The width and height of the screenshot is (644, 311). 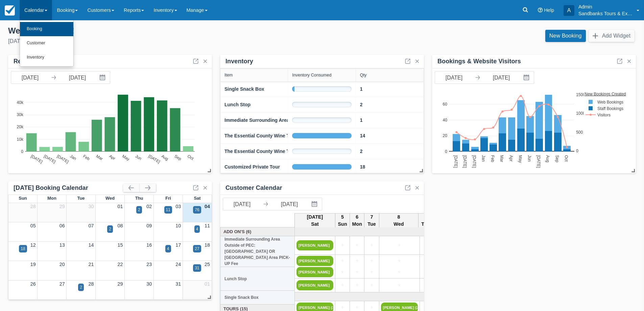 I want to click on a: 16, so click(x=149, y=246).